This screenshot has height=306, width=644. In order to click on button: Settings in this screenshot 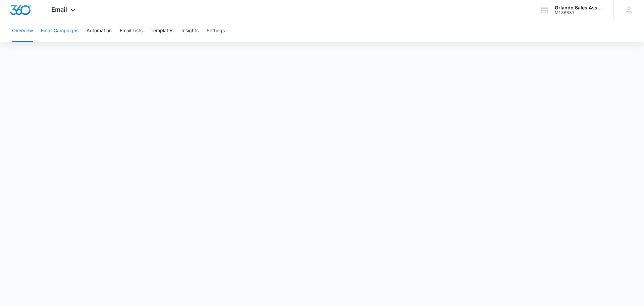, I will do `click(216, 31)`.